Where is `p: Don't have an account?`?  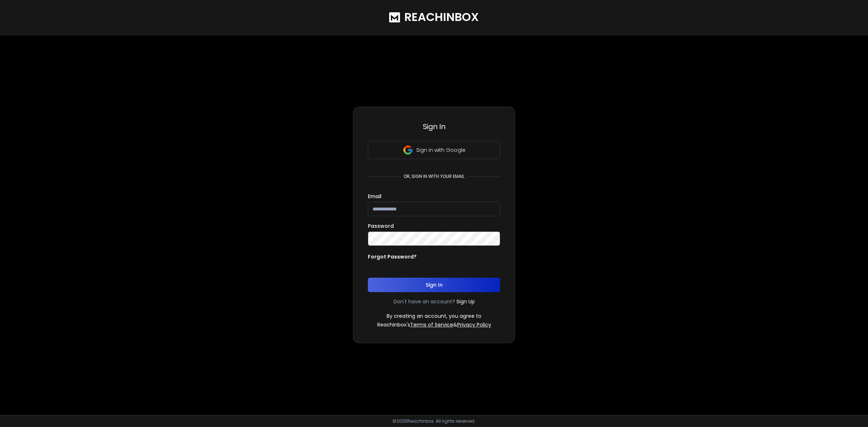 p: Don't have an account? is located at coordinates (425, 301).